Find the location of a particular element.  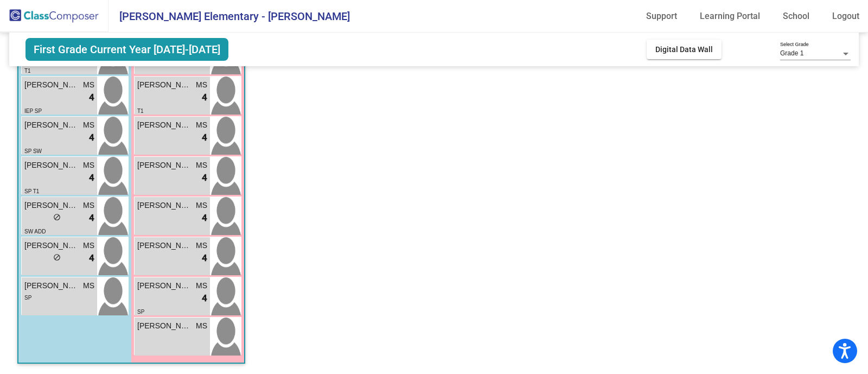

span: Grade 1 is located at coordinates (791, 53).